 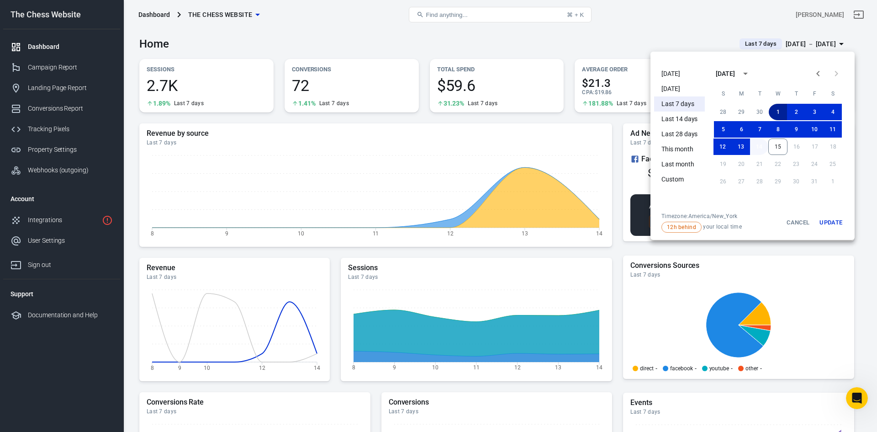 What do you see at coordinates (778, 94) in the screenshot?
I see `span: Wednesday` at bounding box center [778, 94].